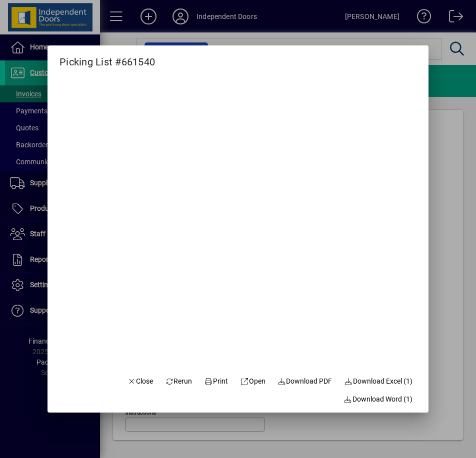 The image size is (476, 458). Describe the element at coordinates (179, 382) in the screenshot. I see `span: Rerun` at that location.